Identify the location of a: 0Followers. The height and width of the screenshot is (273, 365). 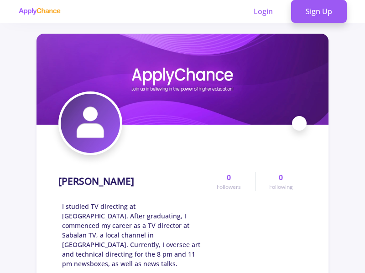
(228, 182).